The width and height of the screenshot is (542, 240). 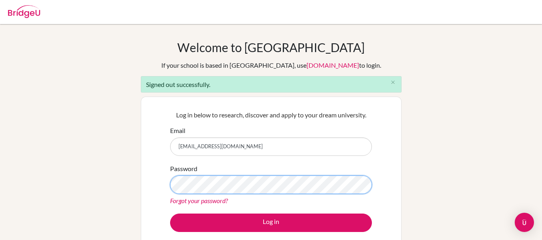 What do you see at coordinates (199, 201) in the screenshot?
I see `a: Forgot your password?` at bounding box center [199, 201].